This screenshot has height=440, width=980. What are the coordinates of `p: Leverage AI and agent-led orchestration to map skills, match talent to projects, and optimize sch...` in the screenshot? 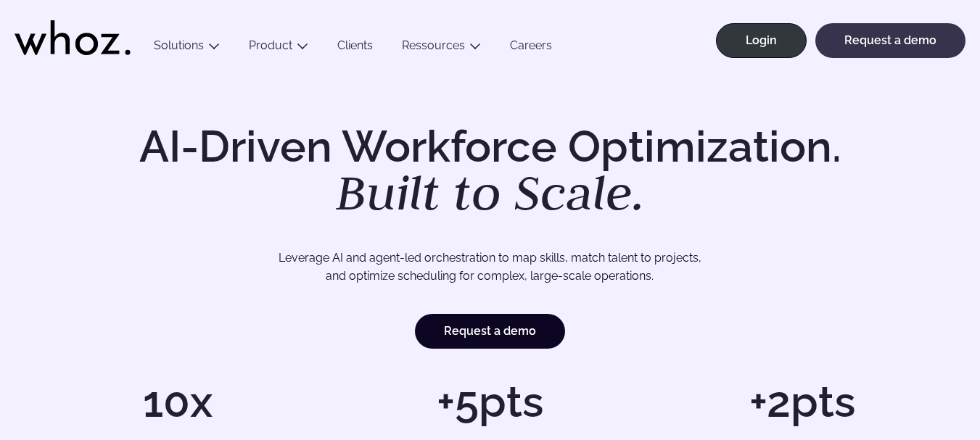 It's located at (490, 267).